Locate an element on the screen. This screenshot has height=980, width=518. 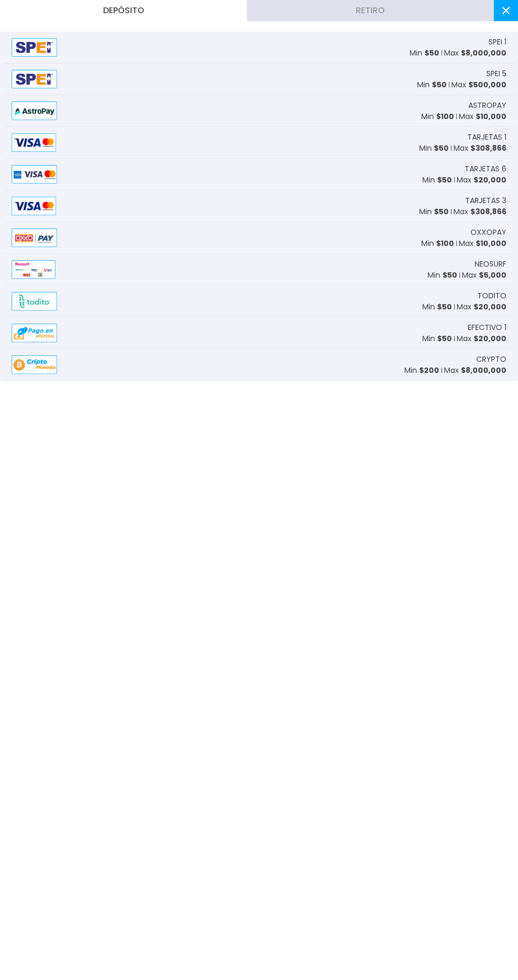
span: SPEI 5 is located at coordinates (497, 73).